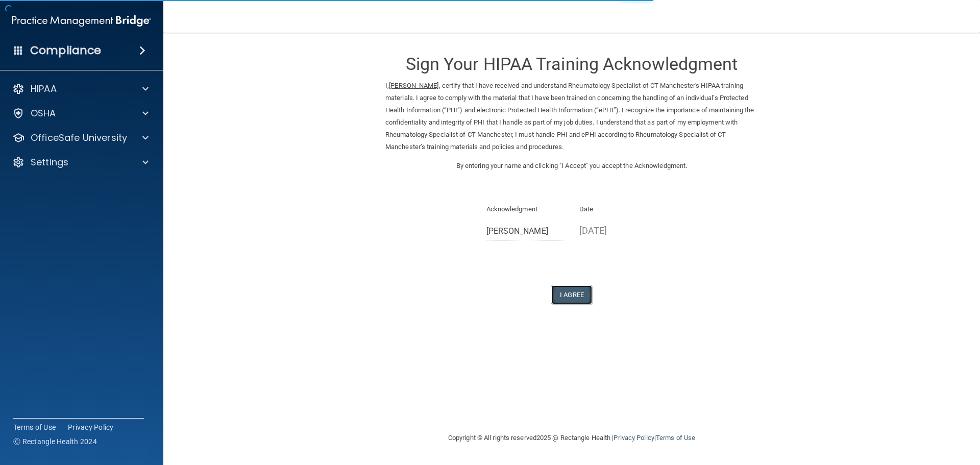  Describe the element at coordinates (571, 294) in the screenshot. I see `button: I Agree` at that location.